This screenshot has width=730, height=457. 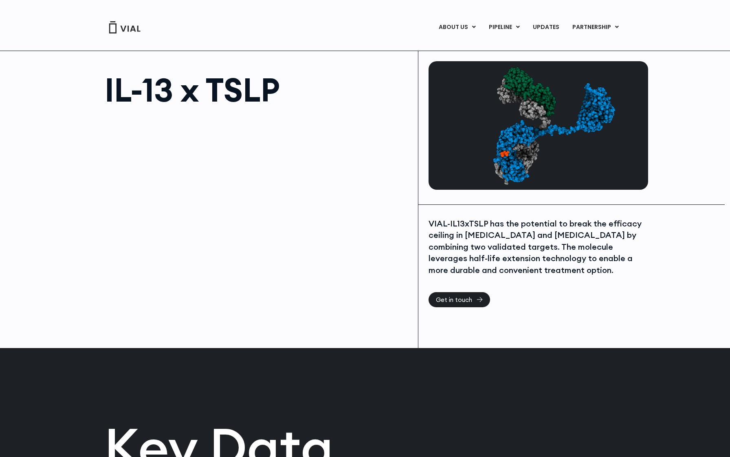 I want to click on h1: IL-13 x TSLP, so click(x=257, y=90).